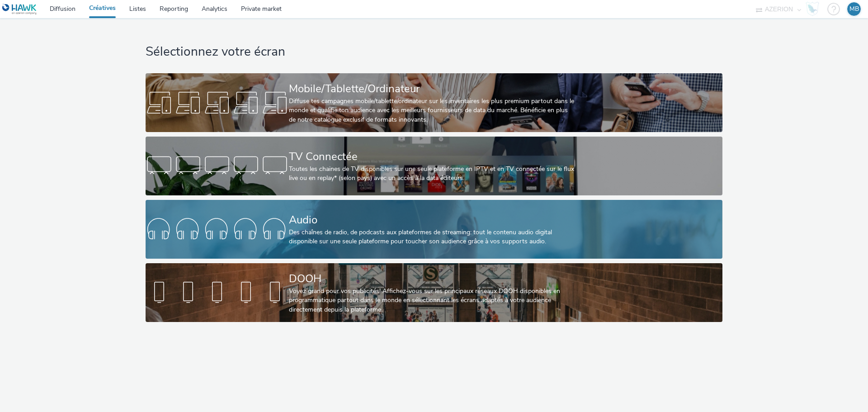 This screenshot has height=412, width=868. Describe the element at coordinates (432, 111) in the screenshot. I see `div: Diffuse tes campagnes mobile/tablette/ordinateur sur les inventaires les plus premium partout dan...` at that location.